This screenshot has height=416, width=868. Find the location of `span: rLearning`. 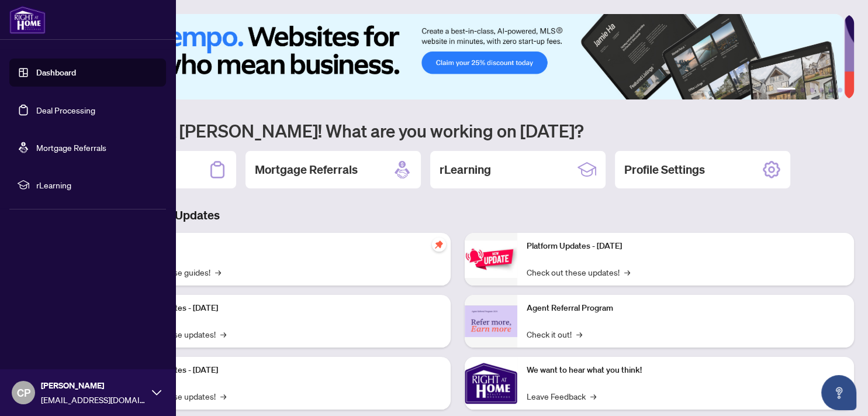

span: rLearning is located at coordinates (97, 185).